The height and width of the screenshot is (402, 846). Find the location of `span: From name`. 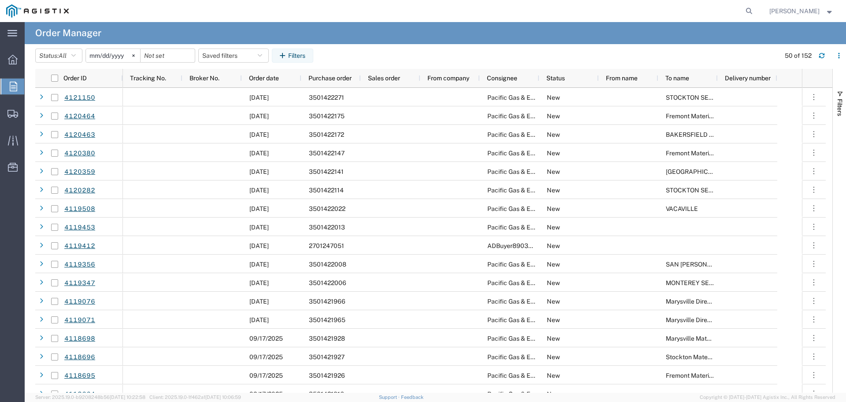

span: From name is located at coordinates (622, 78).